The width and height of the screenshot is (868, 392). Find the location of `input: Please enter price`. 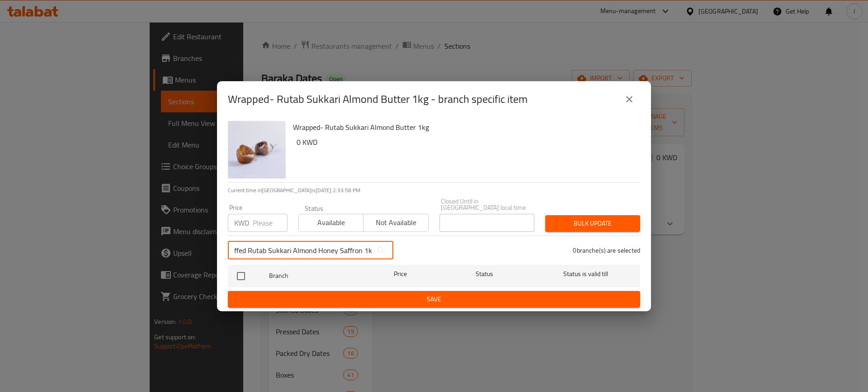

input: Please enter price is located at coordinates (270, 223).